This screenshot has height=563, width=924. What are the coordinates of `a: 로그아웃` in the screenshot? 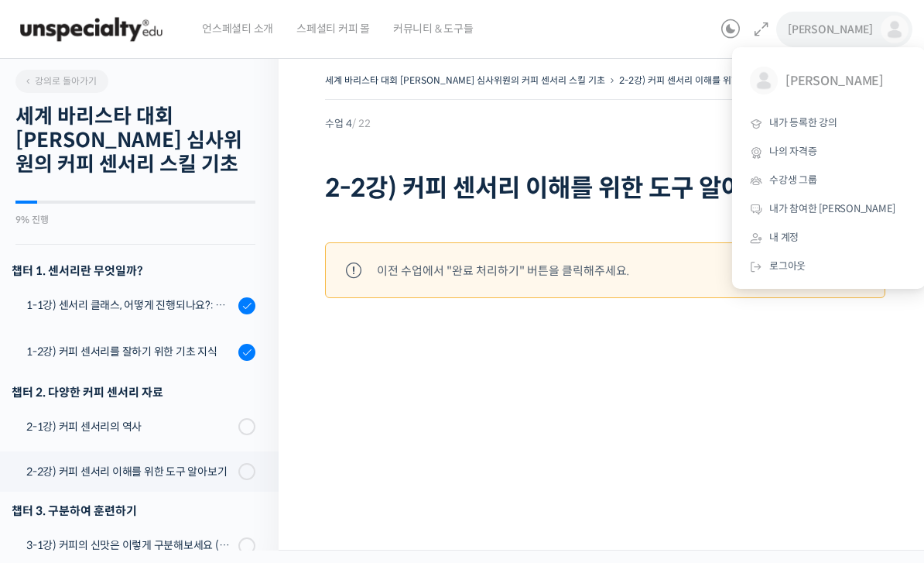 It's located at (829, 266).